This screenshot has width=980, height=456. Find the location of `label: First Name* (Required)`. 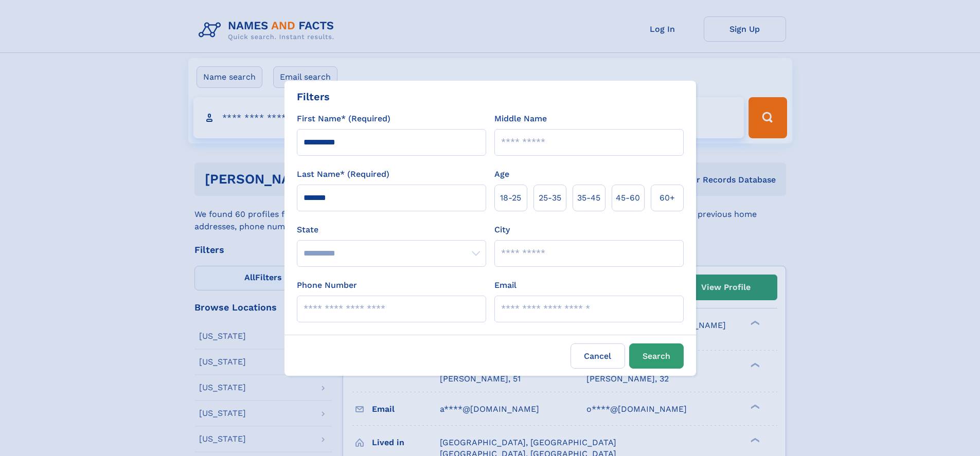

label: First Name* (Required) is located at coordinates (343, 119).